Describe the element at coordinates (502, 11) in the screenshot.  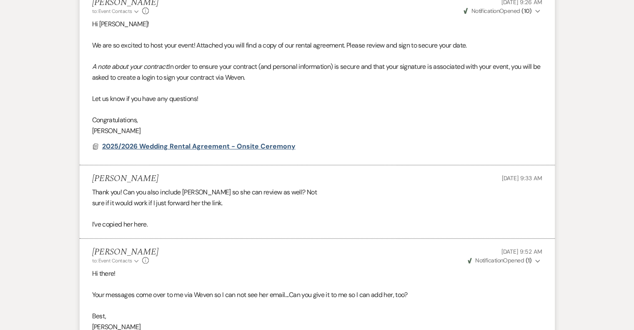
I see `button: NotificationOpened (10)` at that location.